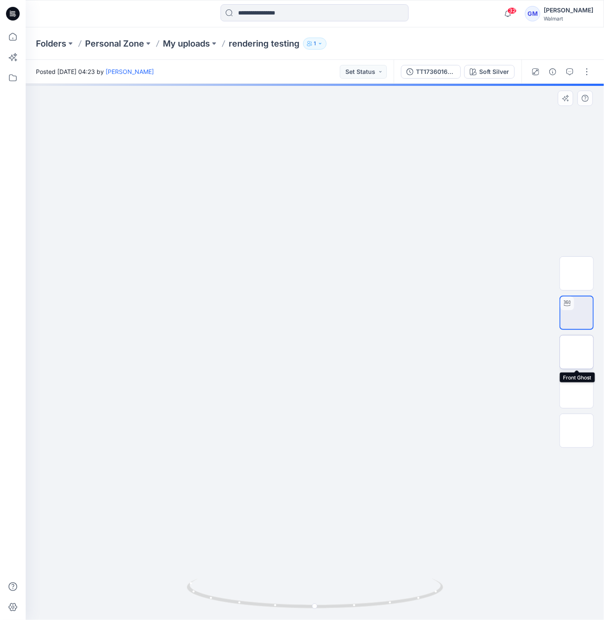  Describe the element at coordinates (315, 44) in the screenshot. I see `p: 1` at that location.